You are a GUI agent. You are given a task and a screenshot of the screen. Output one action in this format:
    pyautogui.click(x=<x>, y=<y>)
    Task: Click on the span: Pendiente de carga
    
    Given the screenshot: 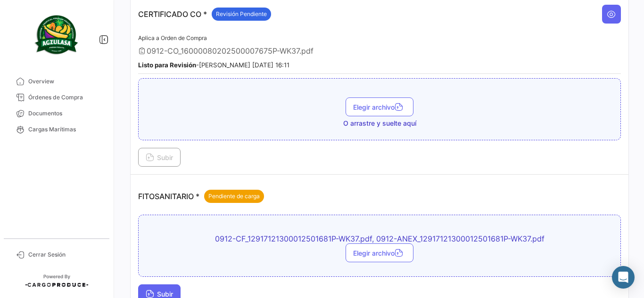 What is the action you would take?
    pyautogui.click(x=234, y=196)
    